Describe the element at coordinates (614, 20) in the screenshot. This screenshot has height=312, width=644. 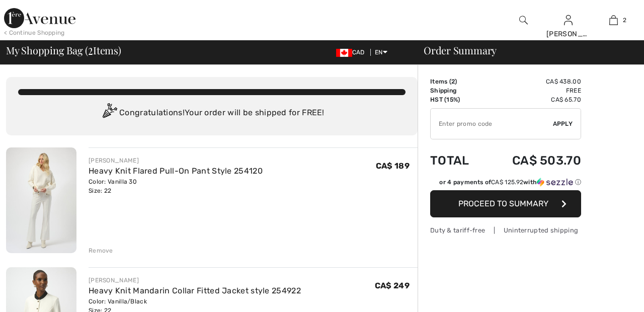
I see `a: 2` at that location.